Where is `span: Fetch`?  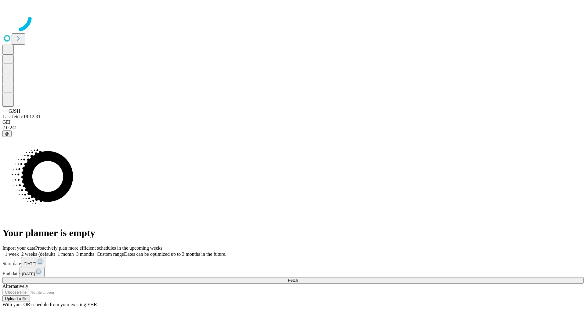
span: Fetch is located at coordinates (293, 280).